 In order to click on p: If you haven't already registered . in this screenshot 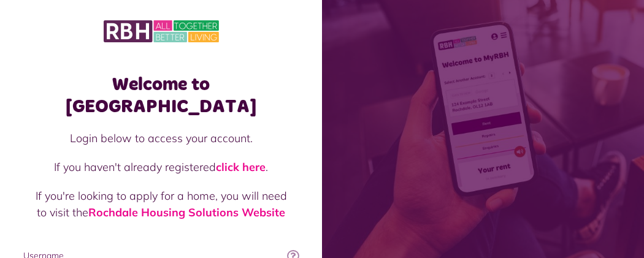, I will do `click(161, 167)`.